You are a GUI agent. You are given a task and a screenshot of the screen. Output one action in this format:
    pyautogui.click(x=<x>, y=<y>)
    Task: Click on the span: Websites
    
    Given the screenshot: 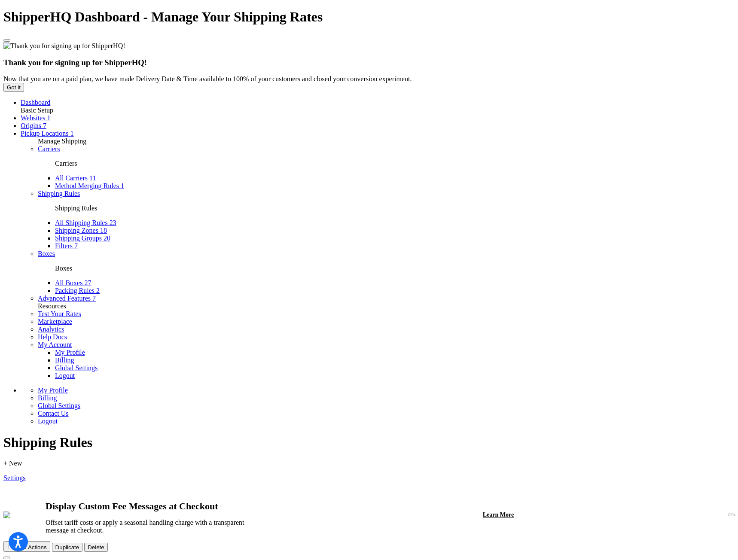 What is the action you would take?
    pyautogui.click(x=32, y=118)
    